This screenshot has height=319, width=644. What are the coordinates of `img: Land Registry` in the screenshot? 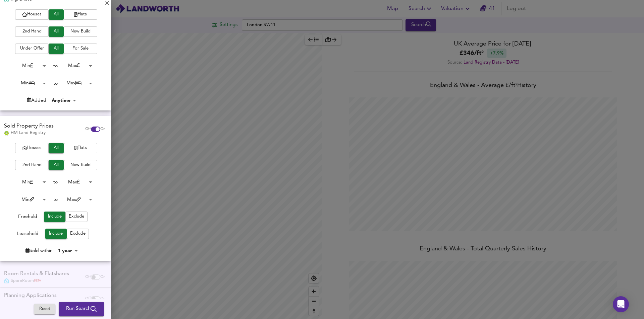 It's located at (7, 134).